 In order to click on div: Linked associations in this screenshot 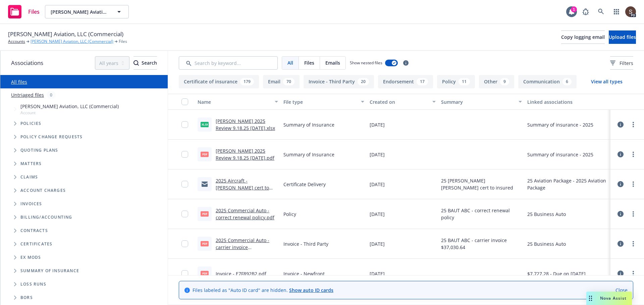, I will do `click(567, 102)`.